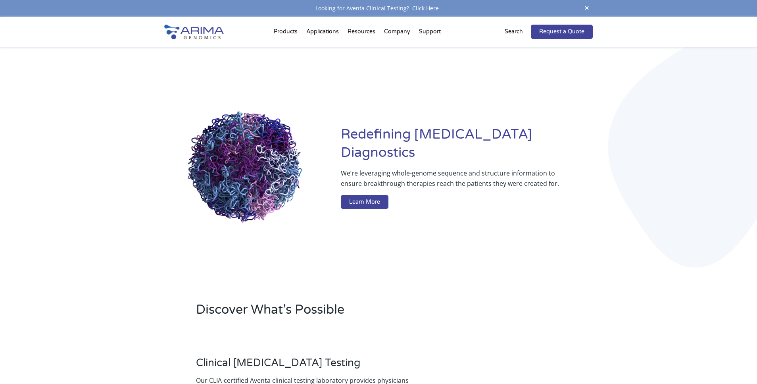  I want to click on img: Arima-Genomics-logo, so click(194, 32).